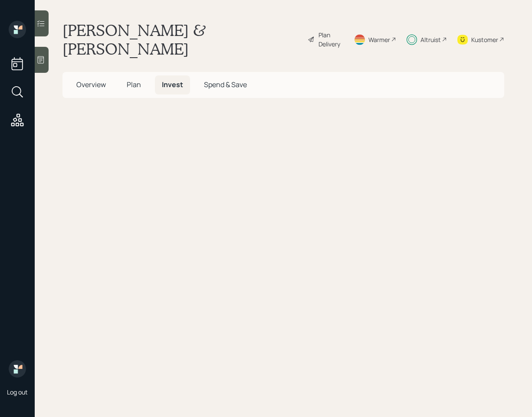  I want to click on span: Spend & Save, so click(225, 84).